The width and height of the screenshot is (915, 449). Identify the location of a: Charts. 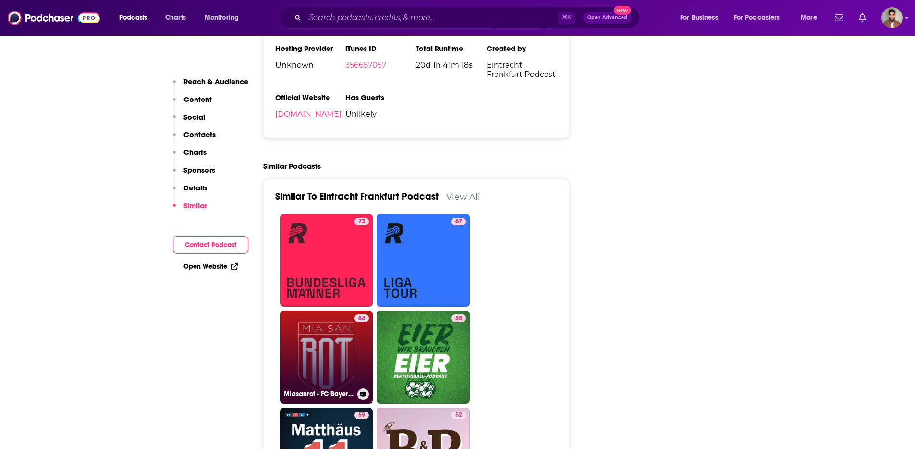
(175, 18).